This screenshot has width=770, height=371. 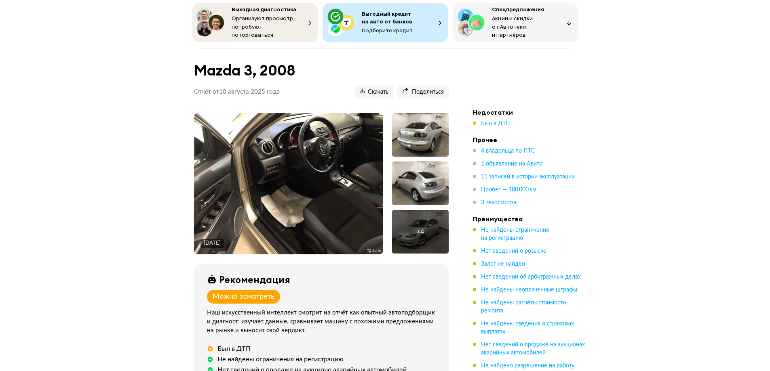 I want to click on div: Был в ДТП, so click(x=234, y=349).